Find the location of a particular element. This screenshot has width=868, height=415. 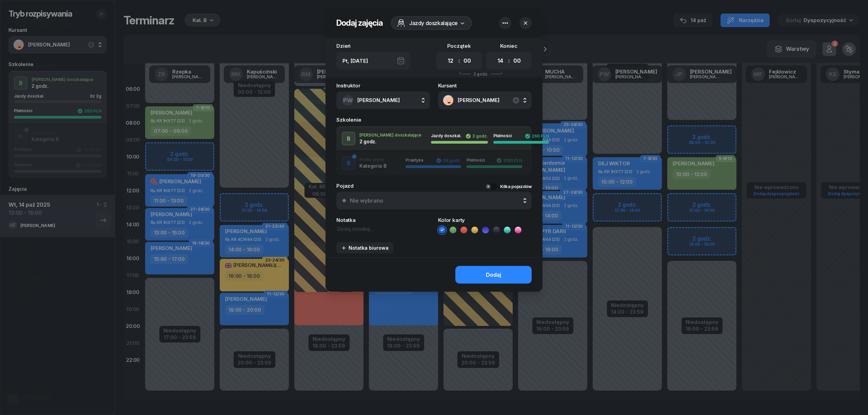

div: 26 godz. is located at coordinates (448, 161).